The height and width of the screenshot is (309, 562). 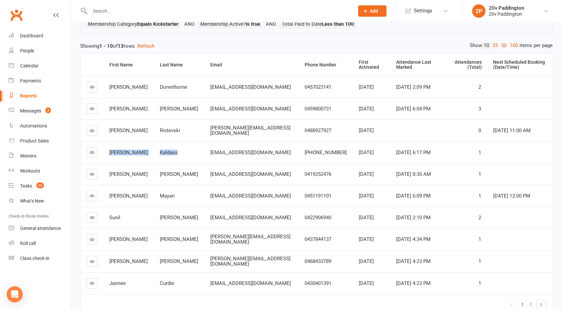 What do you see at coordinates (39, 156) in the screenshot?
I see `a: Waivers` at bounding box center [39, 156].